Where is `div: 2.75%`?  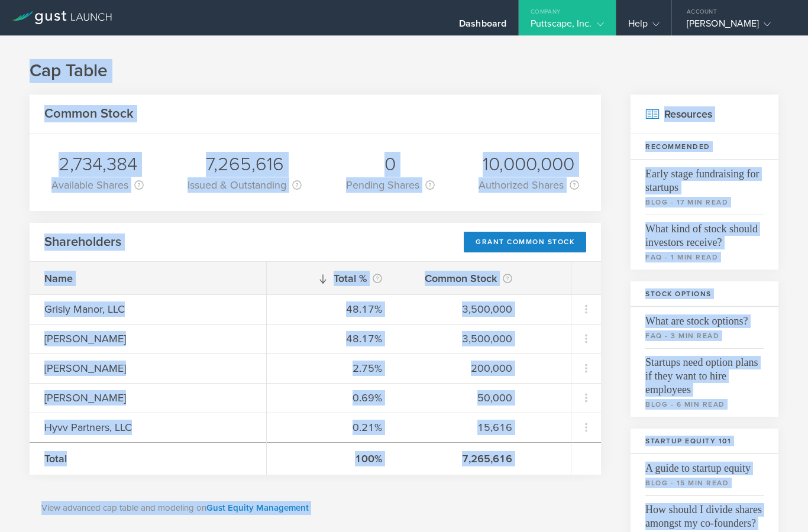 div: 2.75% is located at coordinates (332, 368).